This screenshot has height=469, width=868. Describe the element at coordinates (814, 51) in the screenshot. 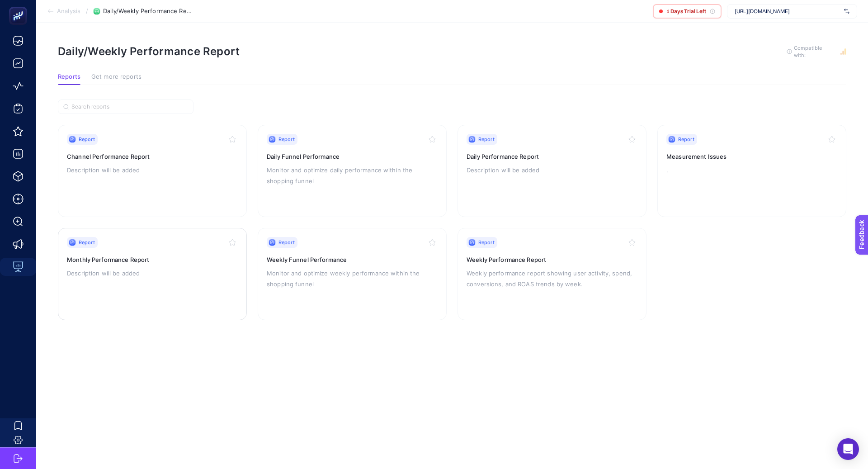

I see `span: Compatible with:` at that location.